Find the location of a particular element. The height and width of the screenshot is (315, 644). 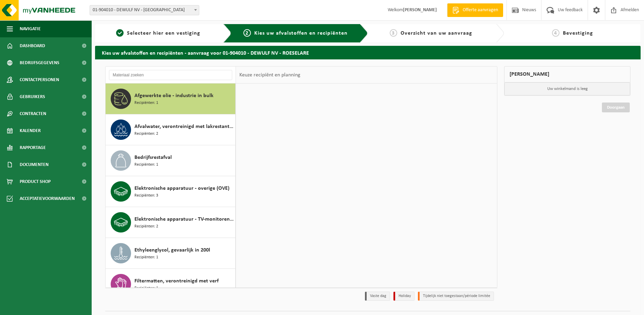

span: 3 is located at coordinates (394, 33).